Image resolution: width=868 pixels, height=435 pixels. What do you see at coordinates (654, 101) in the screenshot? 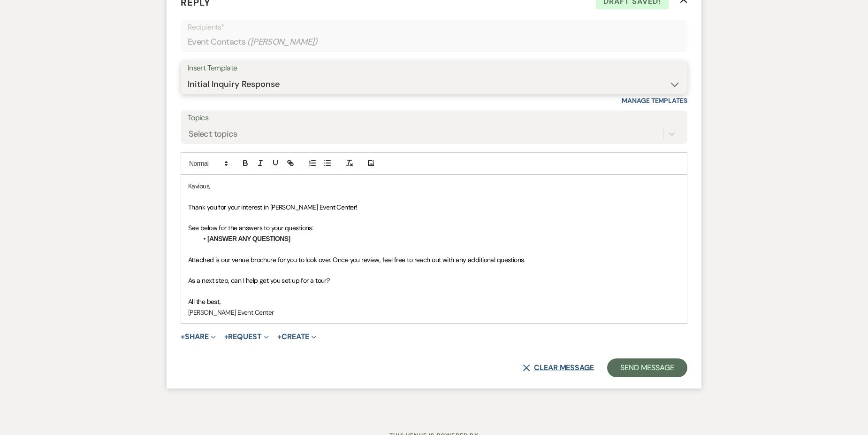
I see `a: Manage Templates` at bounding box center [654, 101].